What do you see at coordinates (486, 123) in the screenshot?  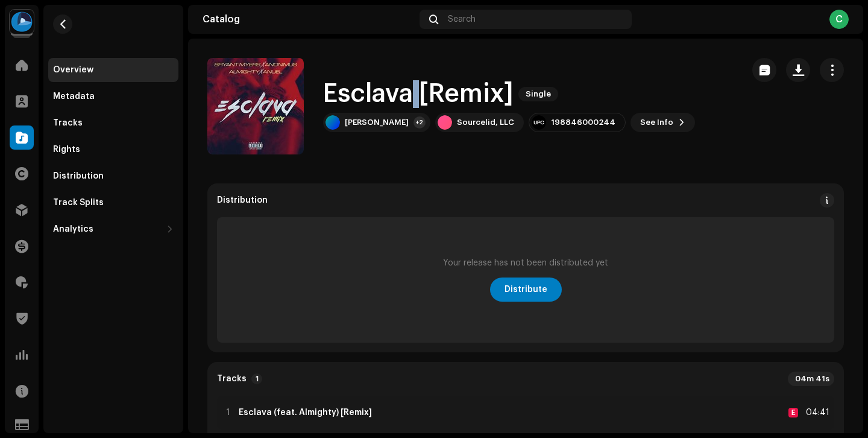 I see `div: Sourcelid, LLC` at bounding box center [486, 123].